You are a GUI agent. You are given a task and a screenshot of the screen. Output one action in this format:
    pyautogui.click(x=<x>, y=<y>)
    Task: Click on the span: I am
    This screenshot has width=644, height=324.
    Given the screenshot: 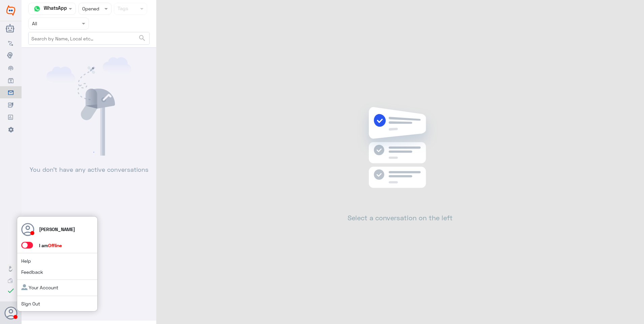 What is the action you would take?
    pyautogui.click(x=51, y=245)
    